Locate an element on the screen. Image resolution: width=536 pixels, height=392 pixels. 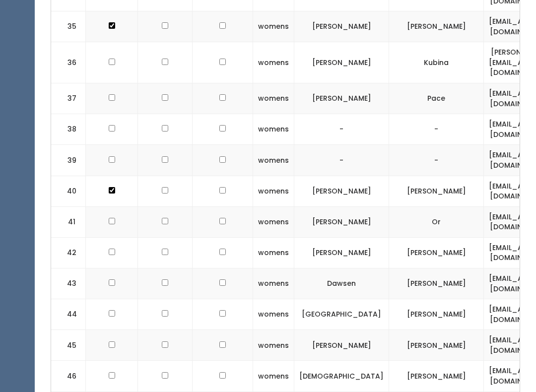
td: Pace is located at coordinates (437, 99).